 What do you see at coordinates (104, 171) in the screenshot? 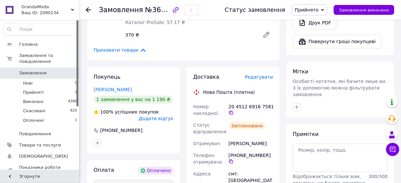
I see `span: Оплата` at bounding box center [104, 171].